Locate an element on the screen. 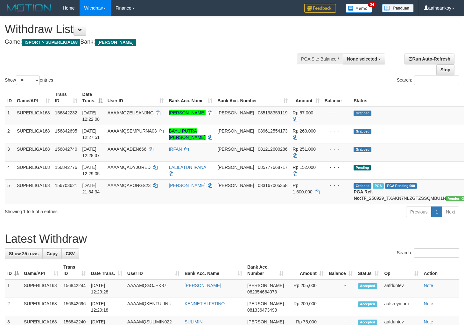 The image size is (464, 325). label: Show entries is located at coordinates (29, 80).